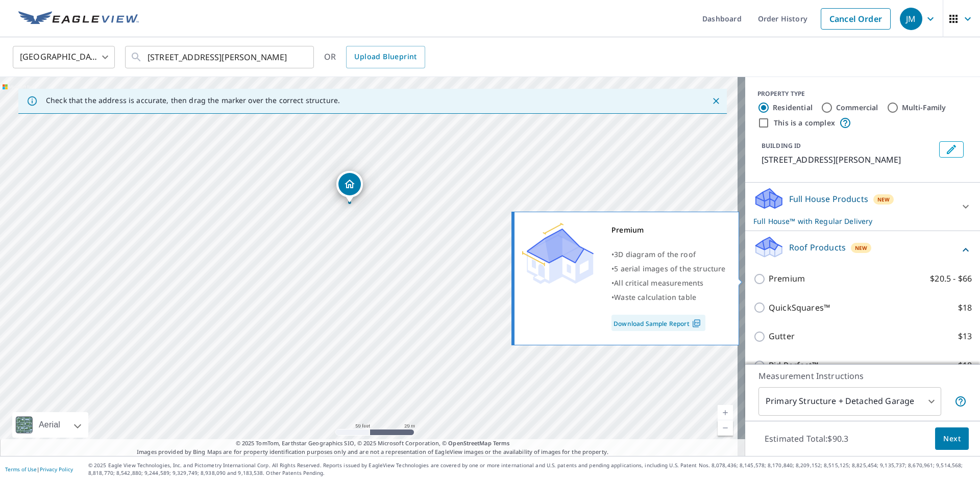 This screenshot has height=482, width=980. I want to click on img: Pdf Icon, so click(696, 324).